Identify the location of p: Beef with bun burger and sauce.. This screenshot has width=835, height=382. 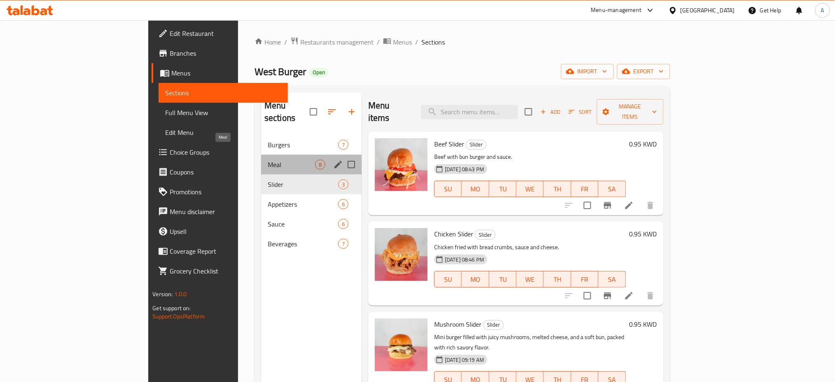
(530, 157).